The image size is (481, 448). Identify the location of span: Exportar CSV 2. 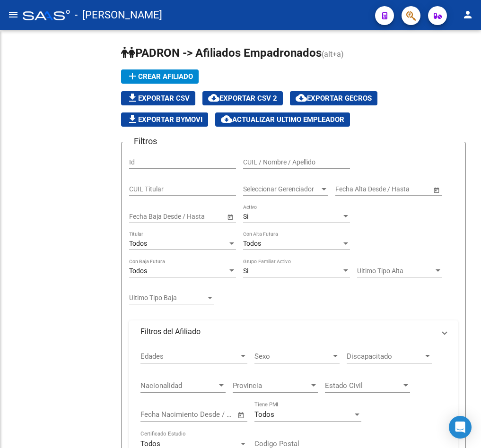
(243, 99).